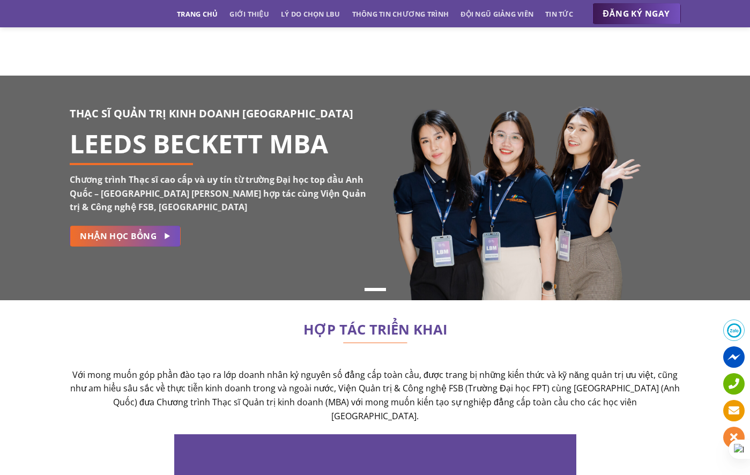 This screenshot has height=475, width=750. I want to click on a: Thông tin chương trình, so click(401, 14).